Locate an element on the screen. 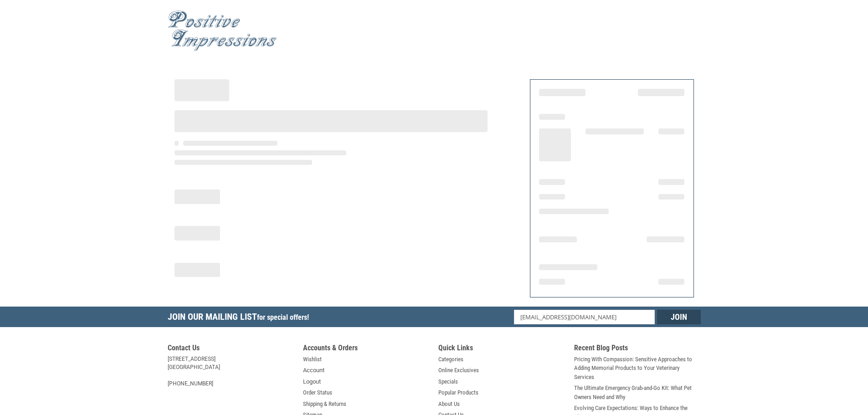  img: Positive Impressions is located at coordinates (223, 30).